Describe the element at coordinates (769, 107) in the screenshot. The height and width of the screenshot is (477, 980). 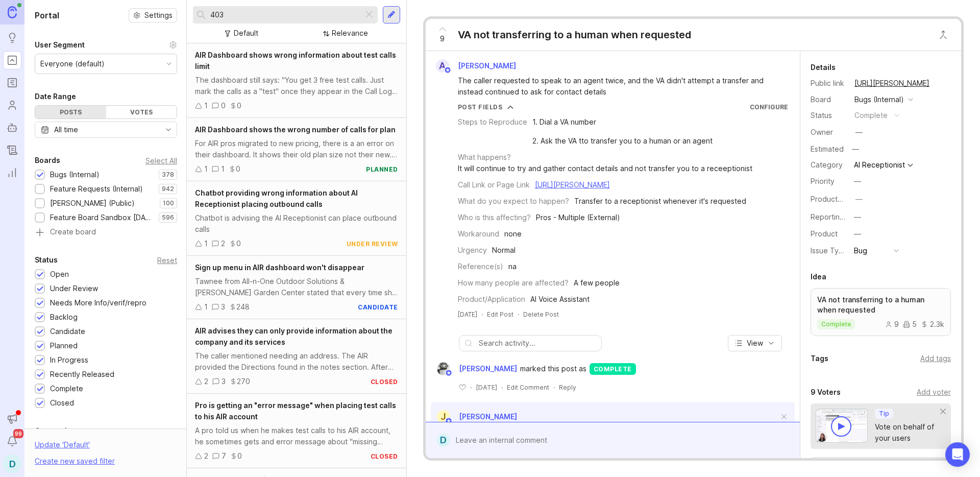
I see `a: Configure` at that location.